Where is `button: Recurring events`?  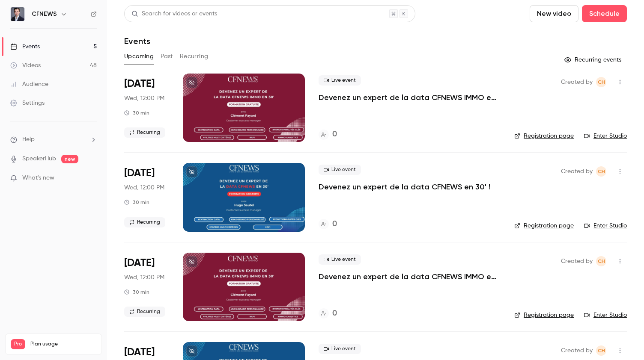
button: Recurring events is located at coordinates (594, 60).